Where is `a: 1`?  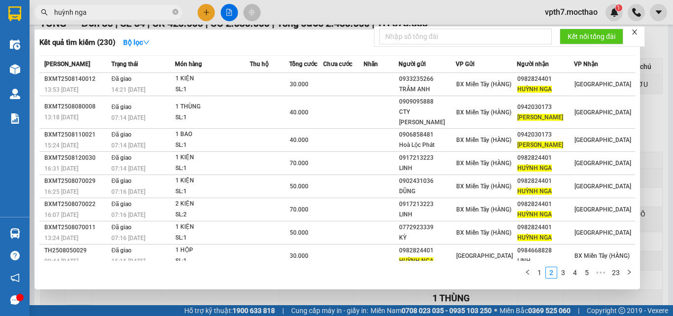 a: 1 is located at coordinates (539, 272).